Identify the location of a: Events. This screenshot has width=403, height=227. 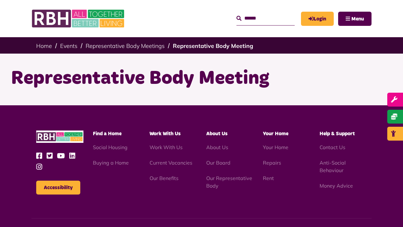
(69, 46).